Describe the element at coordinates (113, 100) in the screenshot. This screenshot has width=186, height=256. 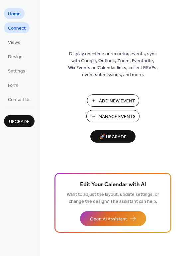
I see `button: Add New Event` at that location.